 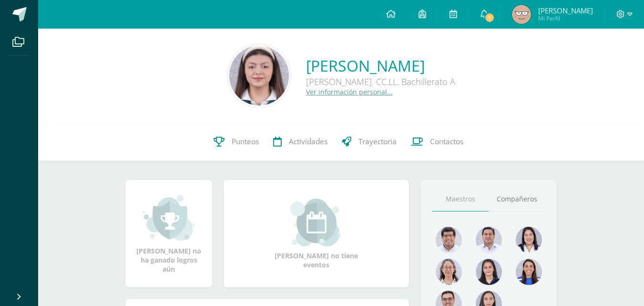 I want to click on span: Punteos, so click(x=245, y=141).